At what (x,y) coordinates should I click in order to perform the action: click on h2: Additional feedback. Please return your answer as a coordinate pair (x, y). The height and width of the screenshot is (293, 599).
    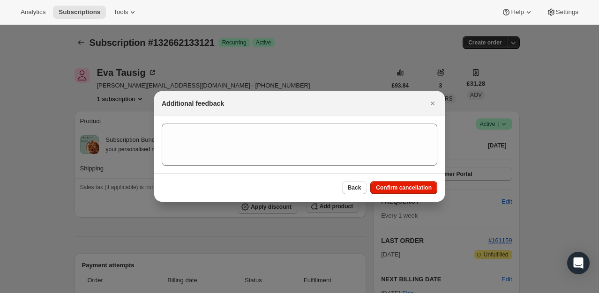
    Looking at the image, I should click on (193, 104).